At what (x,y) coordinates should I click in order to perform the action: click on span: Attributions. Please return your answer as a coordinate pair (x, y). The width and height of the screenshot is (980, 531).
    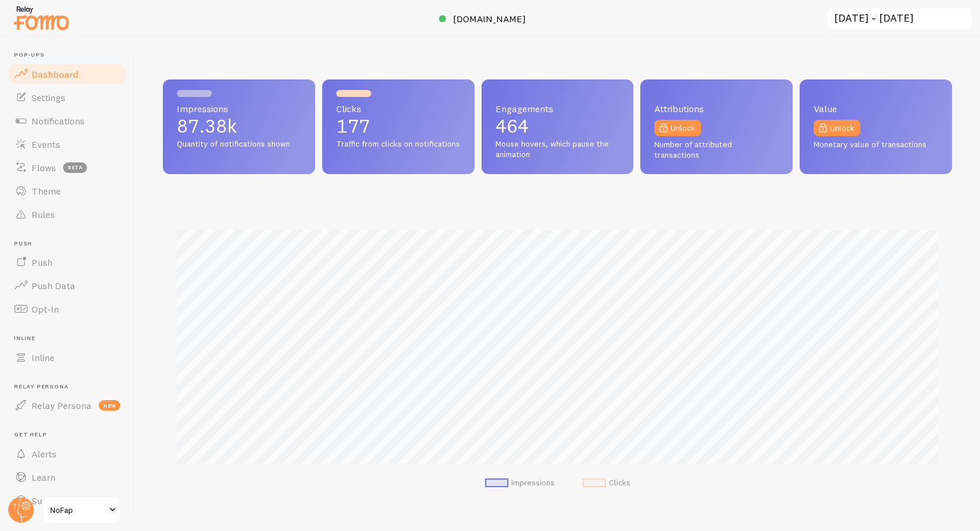
    Looking at the image, I should click on (716, 109).